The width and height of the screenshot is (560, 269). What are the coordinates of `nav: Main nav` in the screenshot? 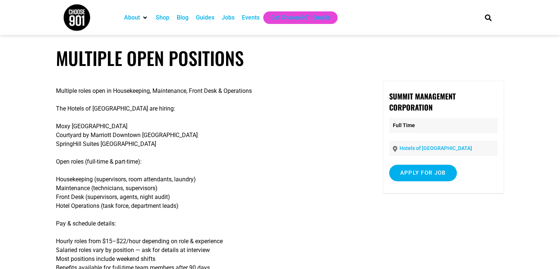 It's located at (296, 18).